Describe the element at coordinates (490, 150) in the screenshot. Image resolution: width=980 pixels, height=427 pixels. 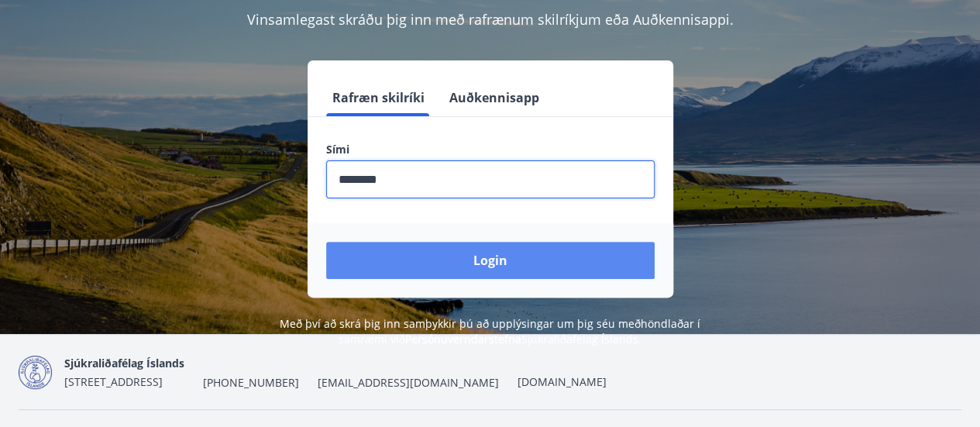
I see `label: Sími` at that location.